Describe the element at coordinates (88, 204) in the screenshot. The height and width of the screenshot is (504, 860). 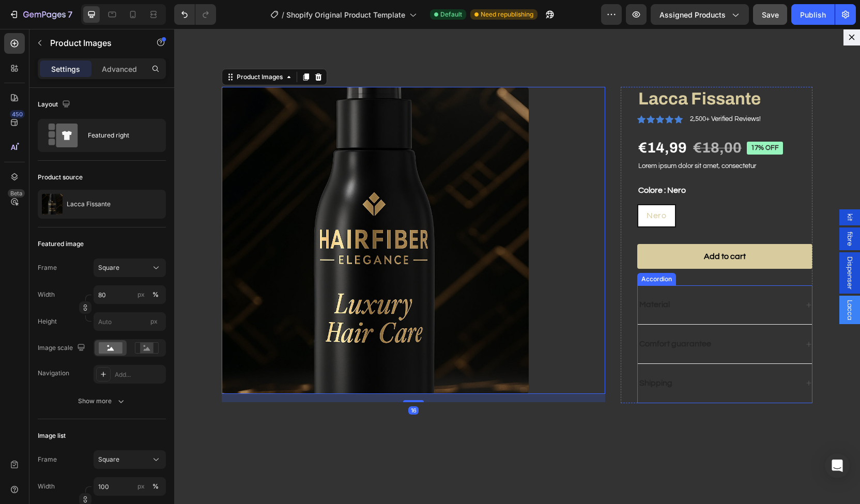
I see `p: Lacca Fissante` at that location.